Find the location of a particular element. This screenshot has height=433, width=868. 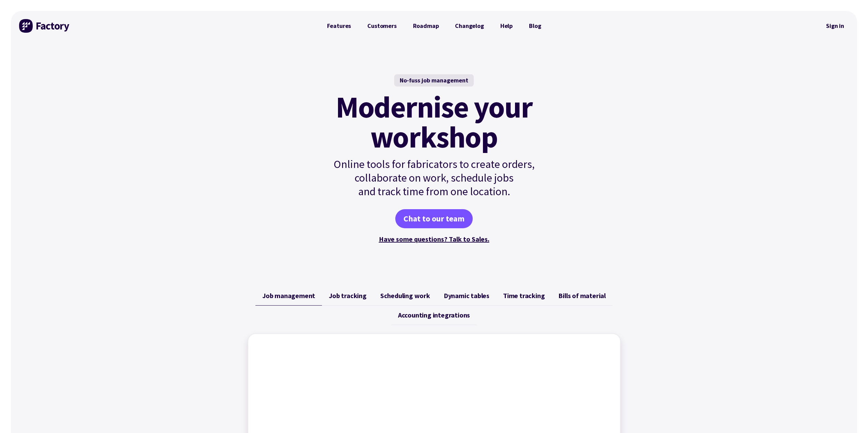

mark: Modernise your workshop is located at coordinates (434, 122).